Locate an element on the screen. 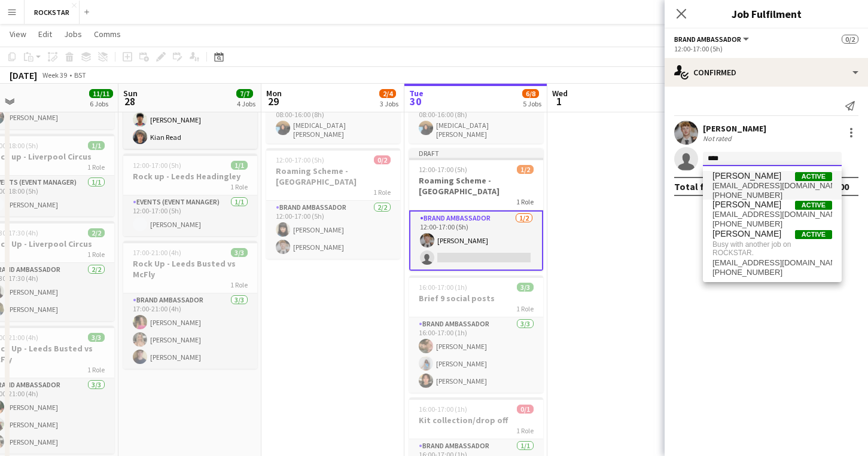 This screenshot has width=868, height=456. div: BST is located at coordinates (80, 75).